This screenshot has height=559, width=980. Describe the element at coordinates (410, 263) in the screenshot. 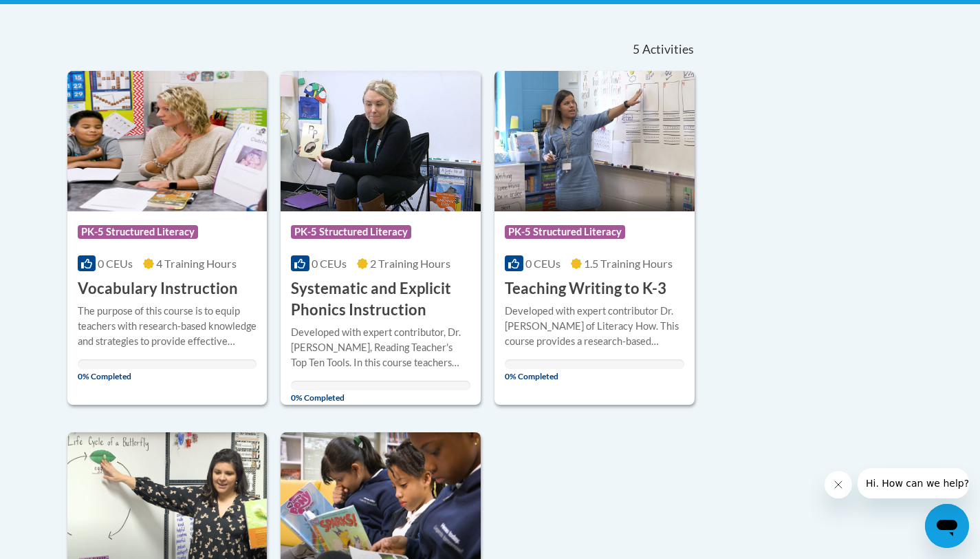

I see `span: 2 Training Hours` at that location.